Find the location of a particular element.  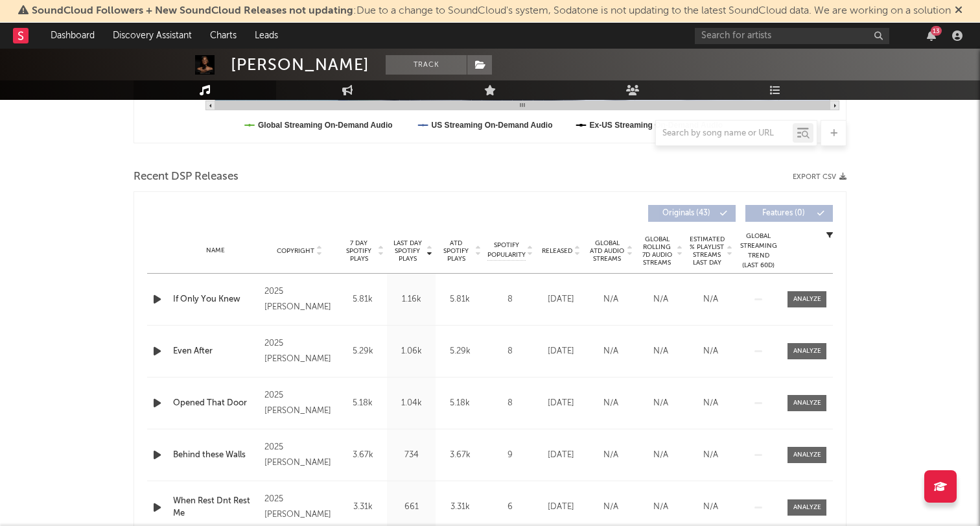

div: Opened That Door is located at coordinates (215, 403).